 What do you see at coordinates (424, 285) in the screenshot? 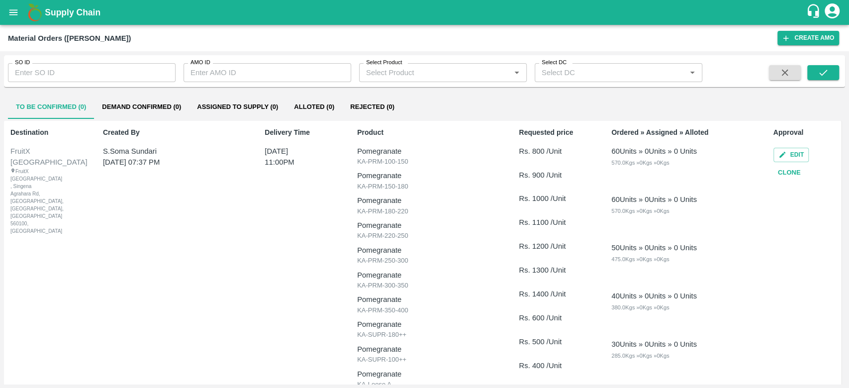
I see `p: KA-PRM-300-350` at bounding box center [424, 285].